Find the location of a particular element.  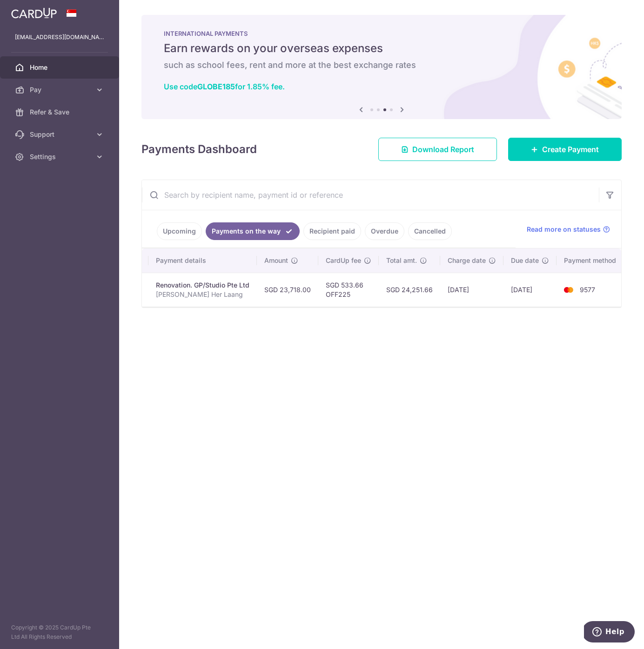

a: Create Payment is located at coordinates (565, 149).